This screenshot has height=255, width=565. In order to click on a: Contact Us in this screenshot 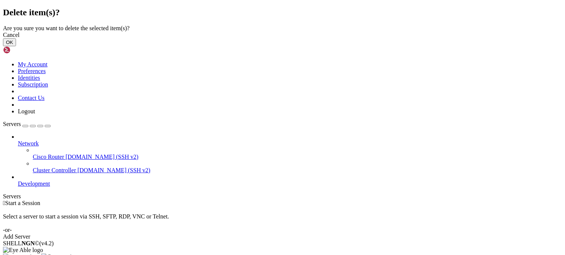, I will do `click(31, 98)`.